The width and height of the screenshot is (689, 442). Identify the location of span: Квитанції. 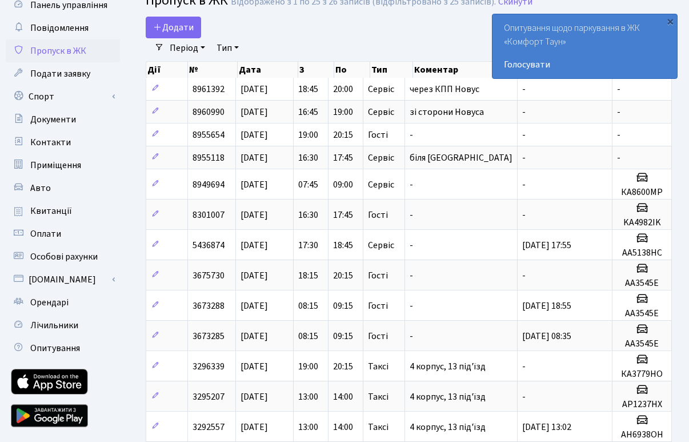
(51, 211).